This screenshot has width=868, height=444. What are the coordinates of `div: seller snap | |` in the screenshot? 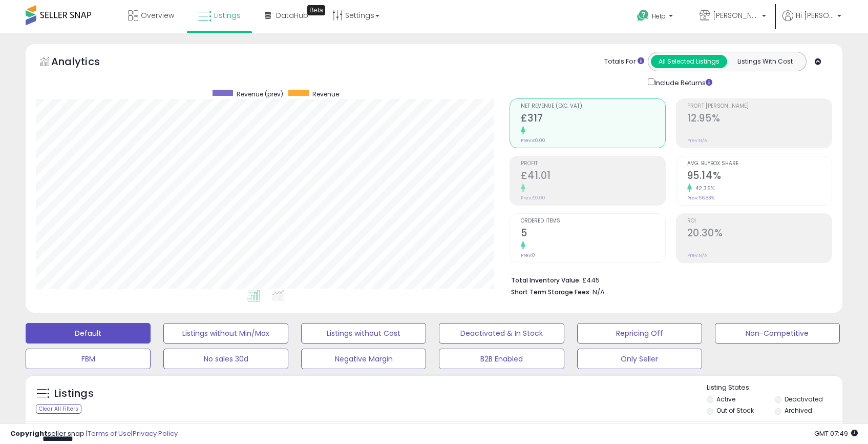 It's located at (94, 434).